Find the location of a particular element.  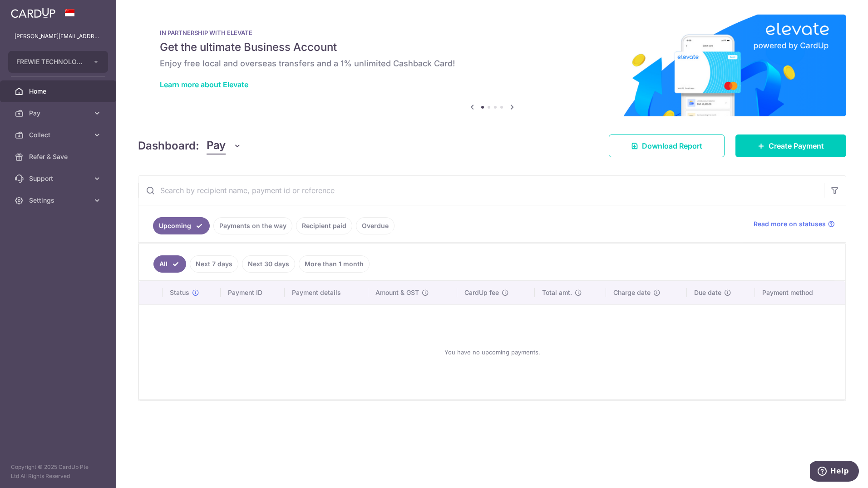

span: Refer & Save is located at coordinates (59, 157).